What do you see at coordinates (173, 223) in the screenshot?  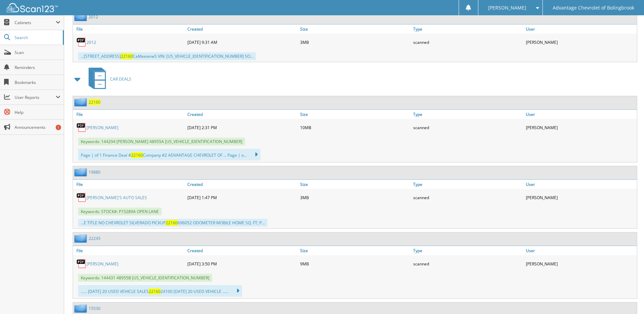 I see `div: ...E TITLE NO CHEVROLET SILVERADO PICKUP 696052 ODOMETER MOBILE HOME SQ. FT; P...` at bounding box center [173, 223].